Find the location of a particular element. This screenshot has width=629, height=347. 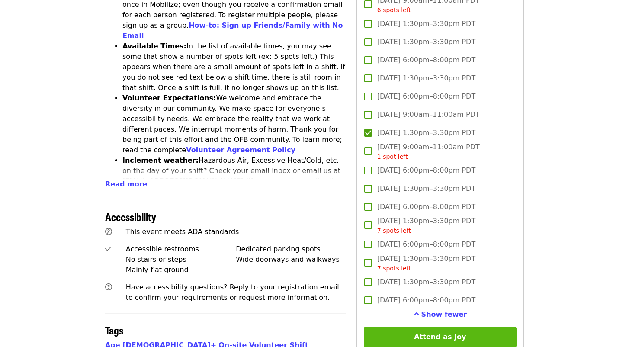

a: How-to: Sign up Friends/Family with No Email is located at coordinates (233, 30).